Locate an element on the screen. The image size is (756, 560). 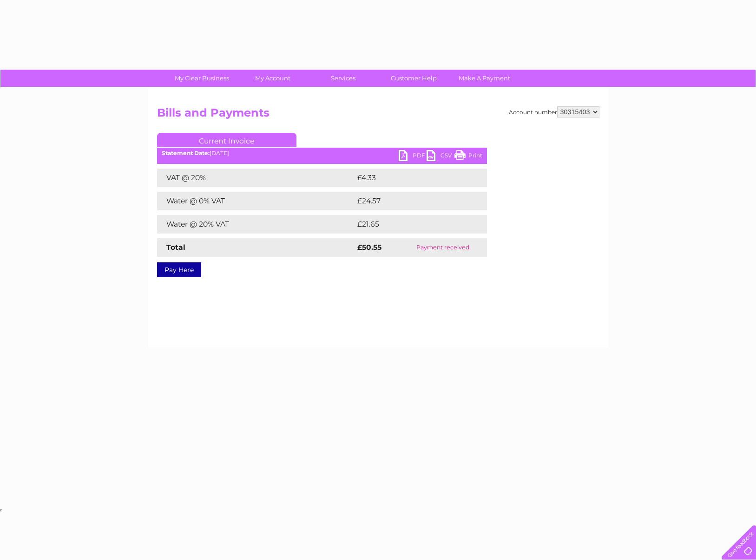
div: Account number is located at coordinates (554, 112).